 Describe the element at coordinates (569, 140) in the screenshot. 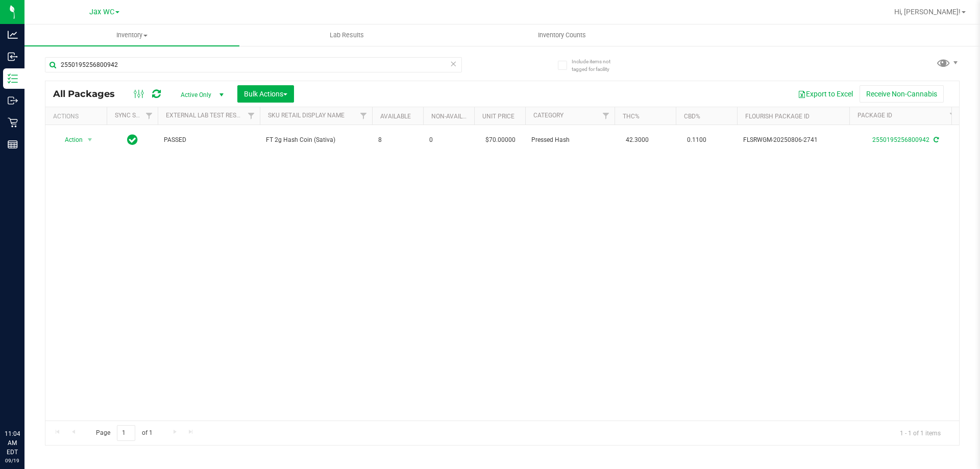

I see `span: Pressed Hash` at that location.